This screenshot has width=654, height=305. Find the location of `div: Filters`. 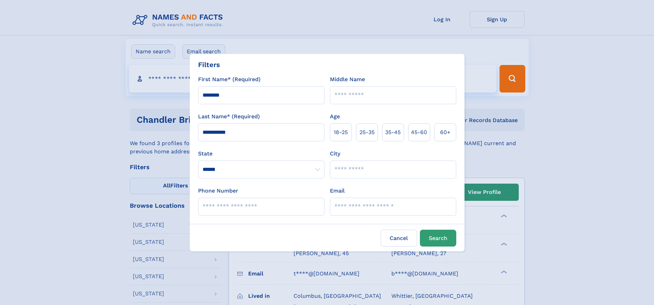

div: Filters is located at coordinates (209, 65).